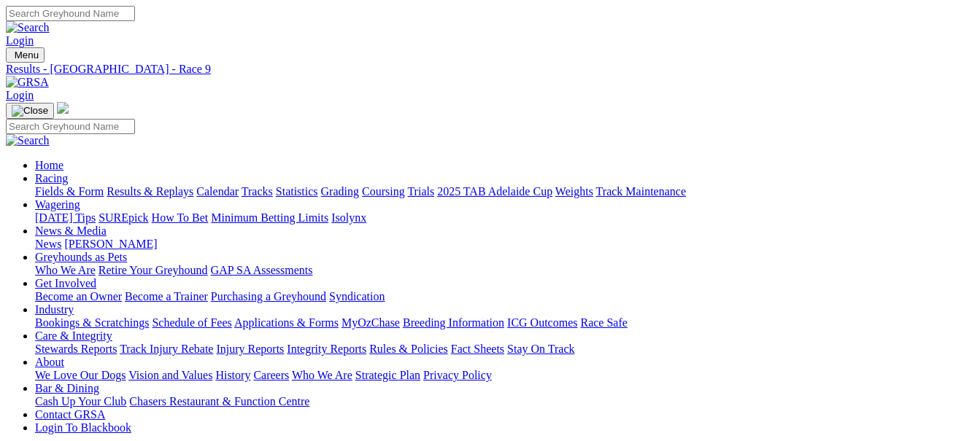 The image size is (980, 441). Describe the element at coordinates (48, 243) in the screenshot. I see `a: News` at that location.